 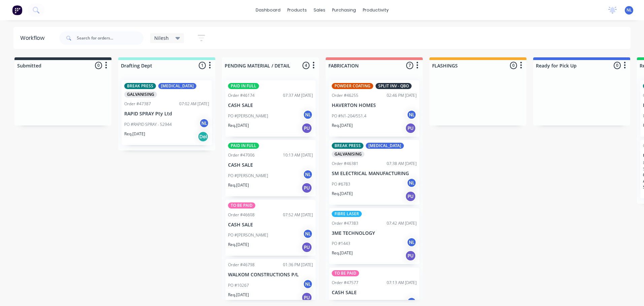 I want to click on p: SM ELECTRICAL MANUFACTURING, so click(x=374, y=173).